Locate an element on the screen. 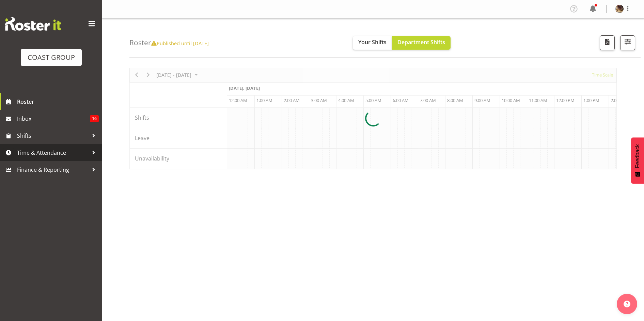 Image resolution: width=644 pixels, height=321 pixels. img: help-xxl-2.png is located at coordinates (627, 304).